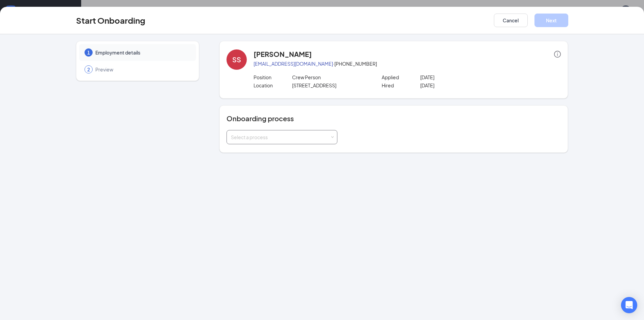  What do you see at coordinates (393, 118) in the screenshot?
I see `h4: Onboarding process` at bounding box center [393, 118].